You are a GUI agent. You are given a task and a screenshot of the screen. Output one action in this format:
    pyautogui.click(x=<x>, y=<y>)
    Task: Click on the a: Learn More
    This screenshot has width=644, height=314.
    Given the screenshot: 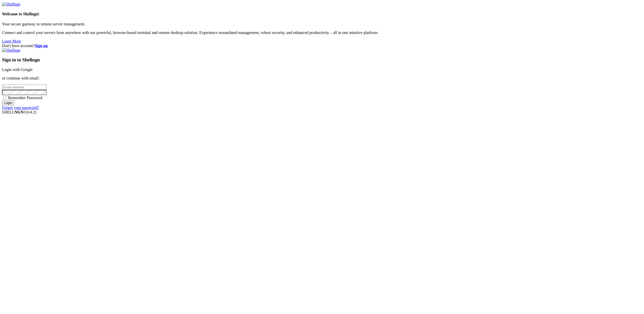 What is the action you would take?
    pyautogui.click(x=12, y=41)
    